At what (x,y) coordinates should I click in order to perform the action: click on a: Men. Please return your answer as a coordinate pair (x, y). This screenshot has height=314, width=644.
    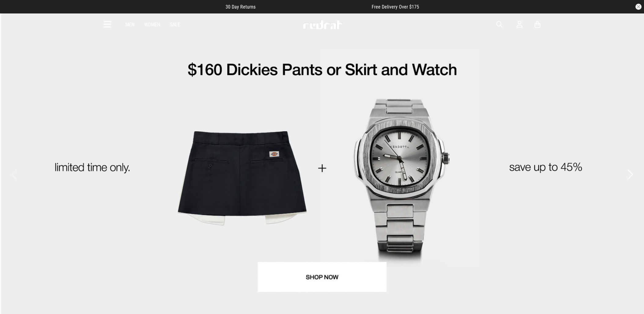
    Looking at the image, I should click on (130, 25).